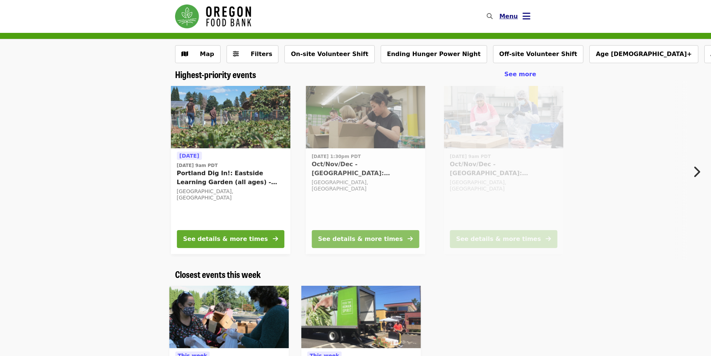 This screenshot has width=711, height=356. I want to click on span: Filters, so click(262, 54).